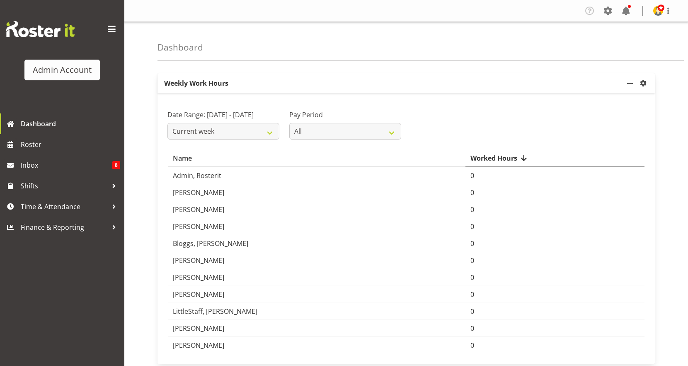 This screenshot has width=688, height=366. I want to click on span: Time & Attendance, so click(64, 207).